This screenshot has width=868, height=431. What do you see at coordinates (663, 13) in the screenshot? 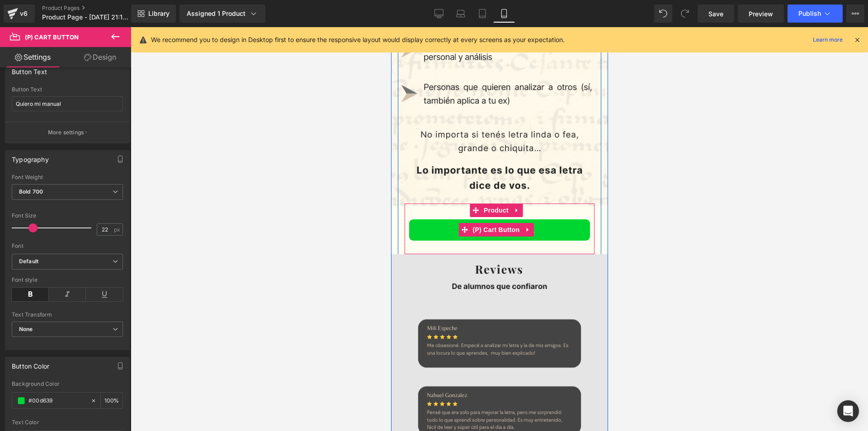
I see `button: Undo` at bounding box center [663, 13].